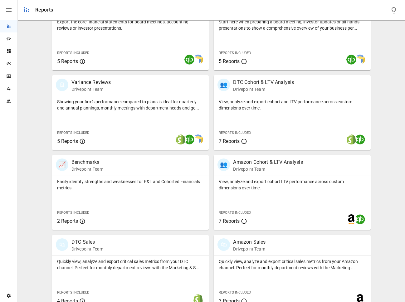 The image size is (405, 302). I want to click on p: Showing your firm's performance compared to plans is ideal for quarterly and annual plannings, mo..., so click(130, 105).